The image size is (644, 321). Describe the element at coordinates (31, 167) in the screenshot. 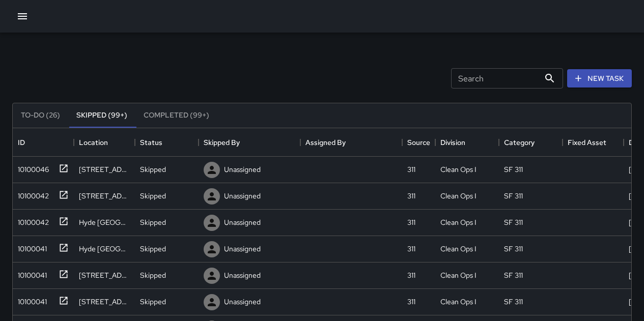

I see `div: 10100046` at that location.